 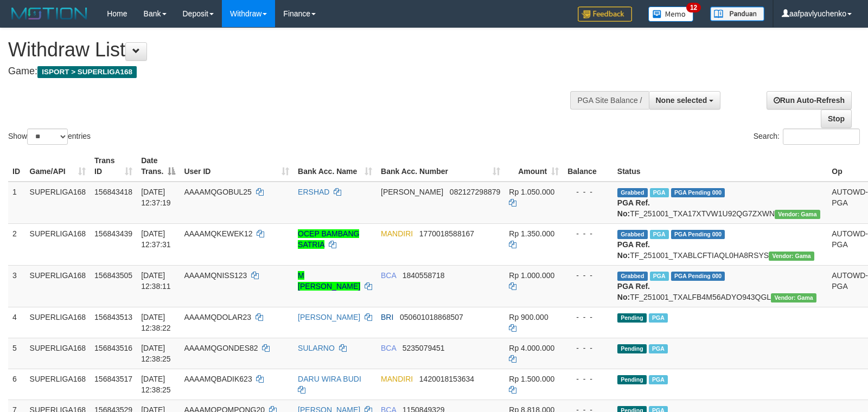 What do you see at coordinates (335, 166) in the screenshot?
I see `th: Bank Acc. Name: activate to sort column ascending` at bounding box center [335, 166].